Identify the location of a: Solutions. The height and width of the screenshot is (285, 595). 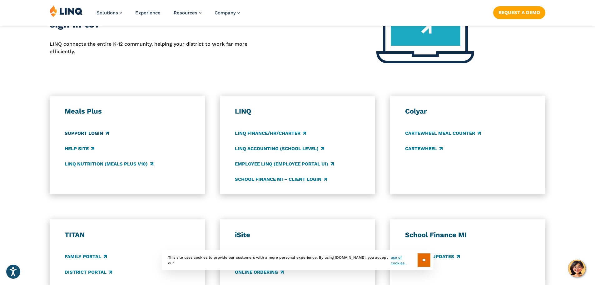
(109, 13).